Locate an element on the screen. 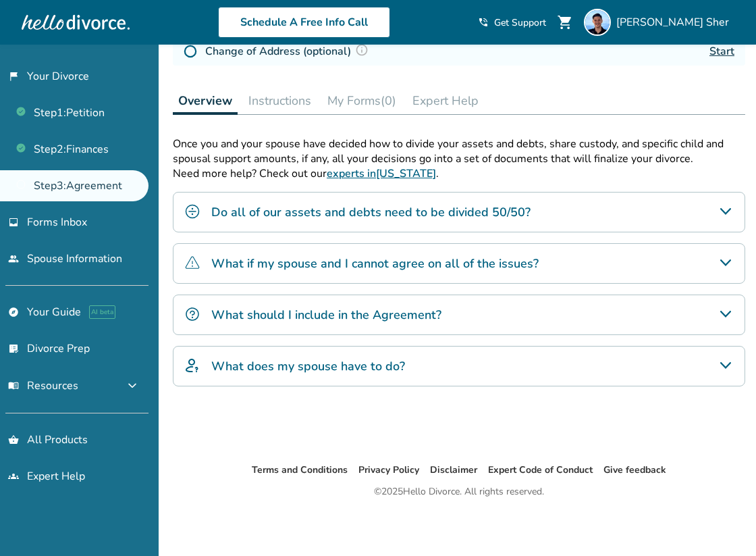  button: My Forms(0) is located at coordinates (362, 100).